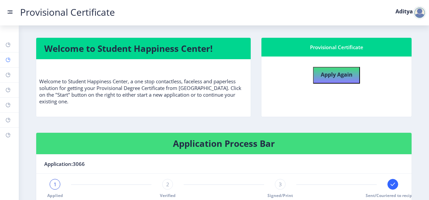 Image resolution: width=429 pixels, height=200 pixels. What do you see at coordinates (64, 164) in the screenshot?
I see `span: Application:3066` at bounding box center [64, 164].